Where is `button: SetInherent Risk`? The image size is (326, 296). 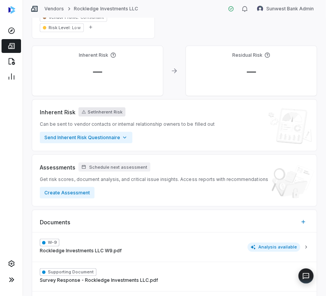 button: SetInherent Risk is located at coordinates (102, 112).